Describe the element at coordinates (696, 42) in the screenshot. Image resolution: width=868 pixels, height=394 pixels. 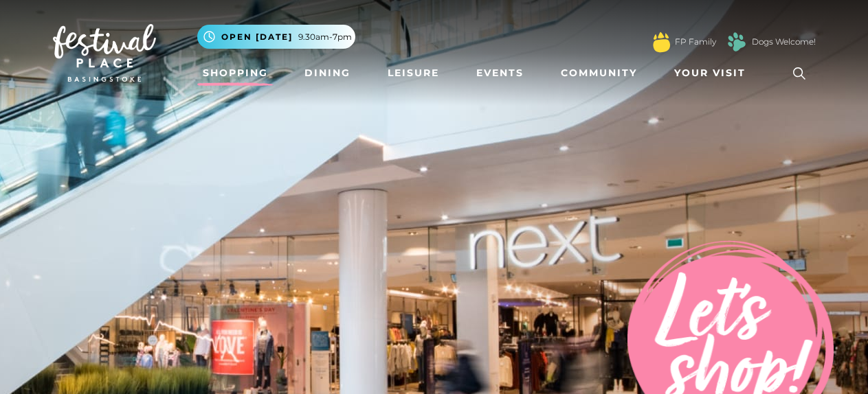
I see `a: FP Family` at that location.